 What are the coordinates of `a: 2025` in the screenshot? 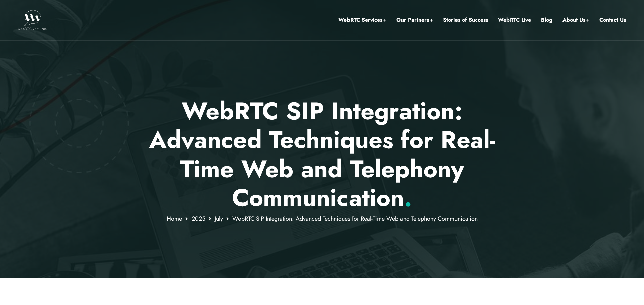 It's located at (198, 219).